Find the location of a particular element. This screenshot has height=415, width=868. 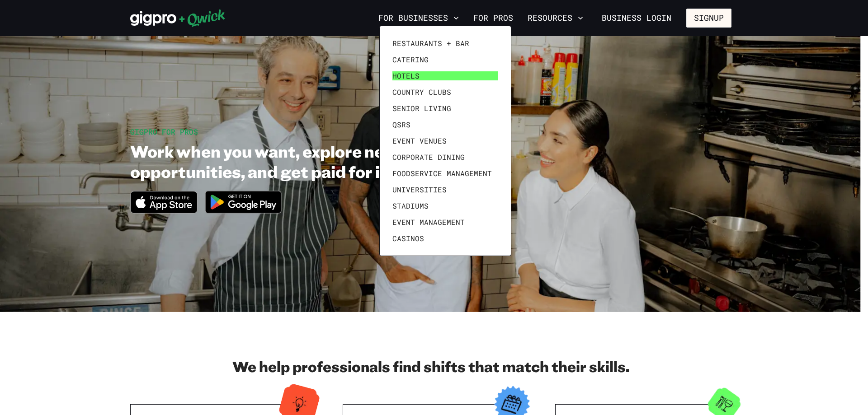

span: QSRs is located at coordinates (401, 125).